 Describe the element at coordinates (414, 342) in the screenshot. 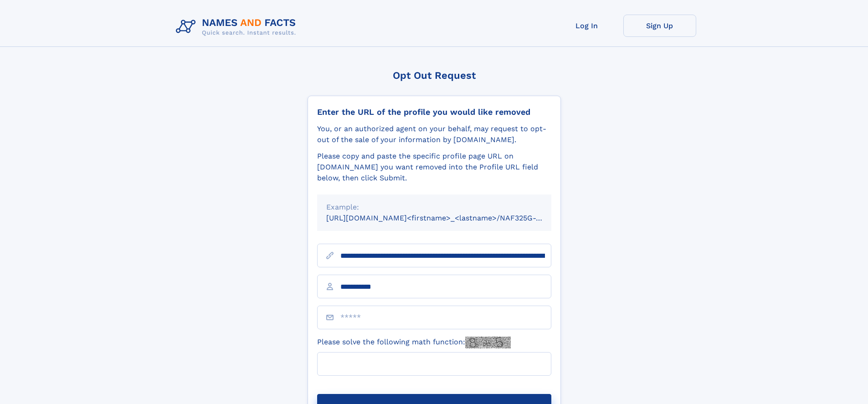

I see `label: Please solve the following math function:` at that location.